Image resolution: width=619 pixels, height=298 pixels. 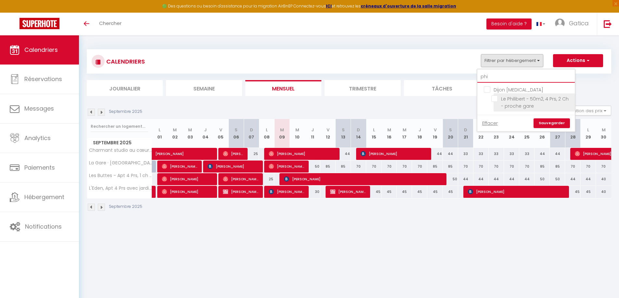 I want to click on span: Calendriers, so click(x=41, y=50).